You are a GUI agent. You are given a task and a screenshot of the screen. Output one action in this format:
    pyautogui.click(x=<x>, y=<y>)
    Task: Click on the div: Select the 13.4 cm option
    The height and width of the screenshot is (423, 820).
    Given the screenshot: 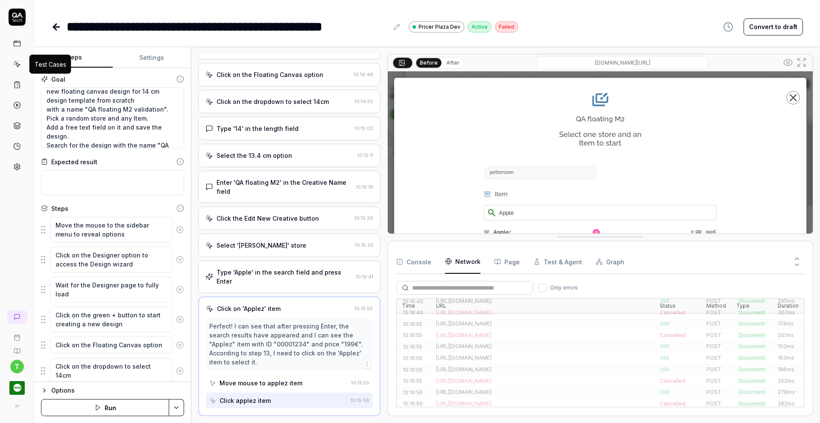 What is the action you would take?
    pyautogui.click(x=254, y=155)
    